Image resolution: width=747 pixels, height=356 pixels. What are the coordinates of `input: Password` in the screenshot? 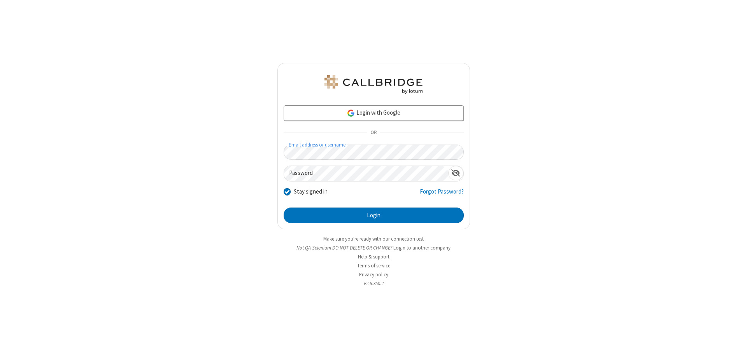 It's located at (366, 174).